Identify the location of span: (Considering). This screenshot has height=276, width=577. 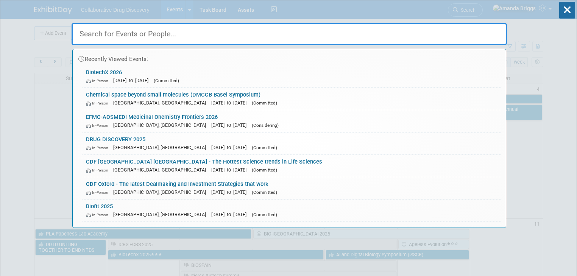
(265, 125).